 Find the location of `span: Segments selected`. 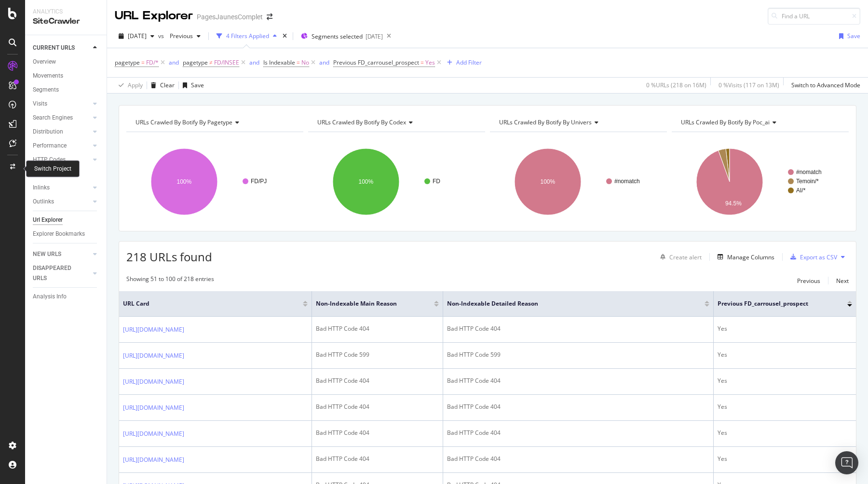

span: Segments selected is located at coordinates (337, 36).